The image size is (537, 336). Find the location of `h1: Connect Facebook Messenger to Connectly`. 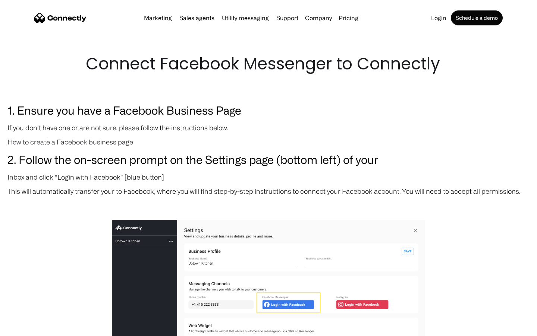

h1: Connect Facebook Messenger to Connectly is located at coordinates (269, 64).